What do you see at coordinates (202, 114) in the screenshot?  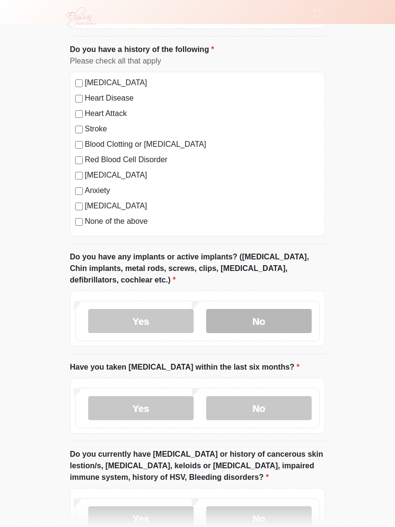 I see `label: Heart Attack` at bounding box center [202, 114].